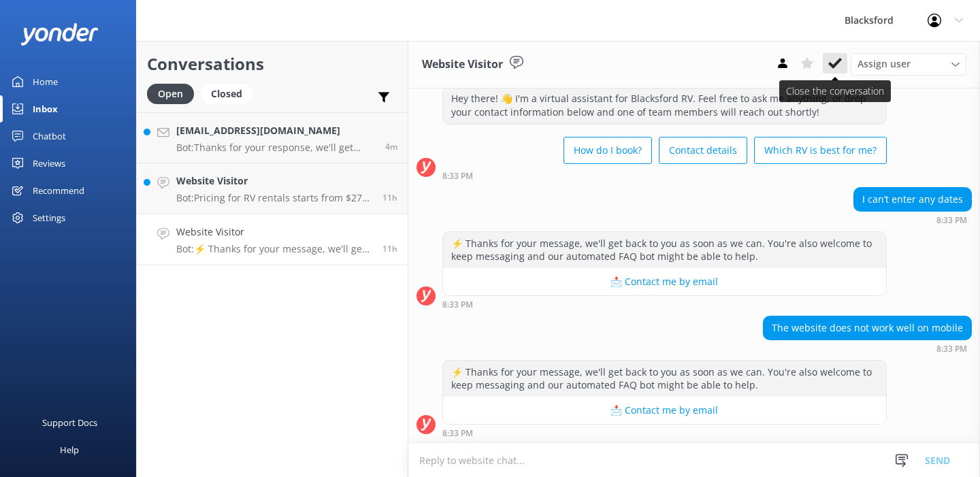  I want to click on a: Open, so click(174, 94).